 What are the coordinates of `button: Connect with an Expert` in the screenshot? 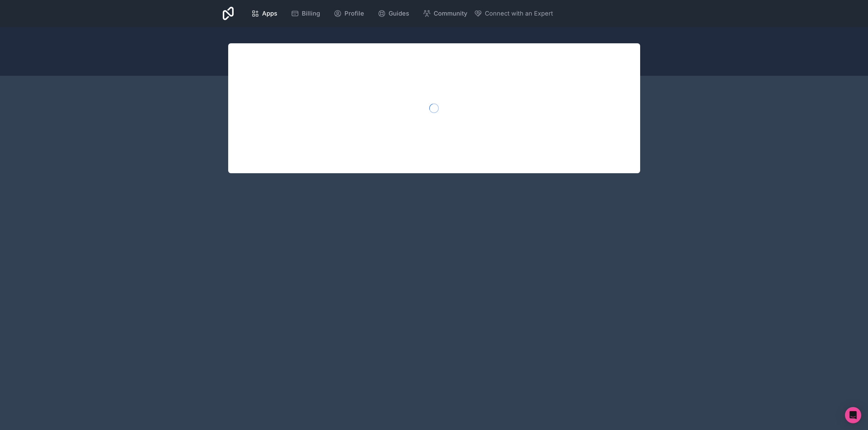 It's located at (514, 13).